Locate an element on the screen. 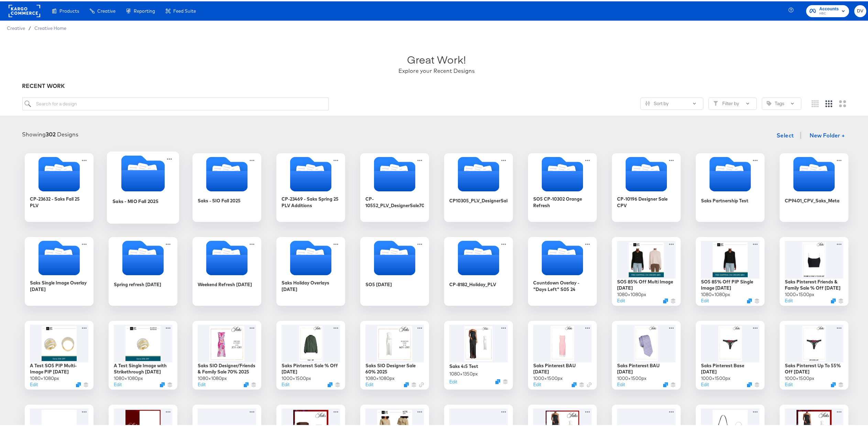 This screenshot has height=426, width=868. button: FilterFilter by is located at coordinates (732, 103).